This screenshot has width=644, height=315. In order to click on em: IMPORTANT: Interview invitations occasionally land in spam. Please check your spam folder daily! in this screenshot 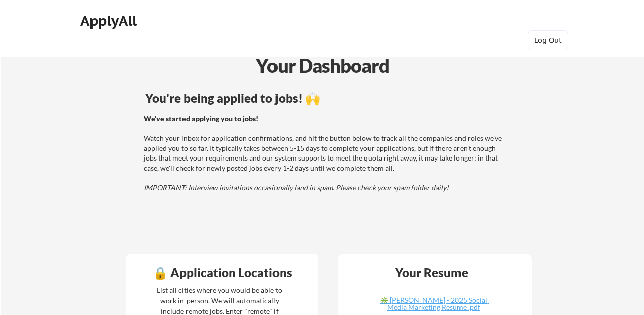, I will do `click(296, 187)`.